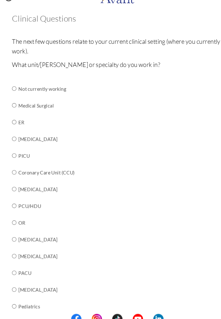 This screenshot has width=221, height=319. Describe the element at coordinates (68, 270) in the screenshot. I see `td: PACU` at that location.